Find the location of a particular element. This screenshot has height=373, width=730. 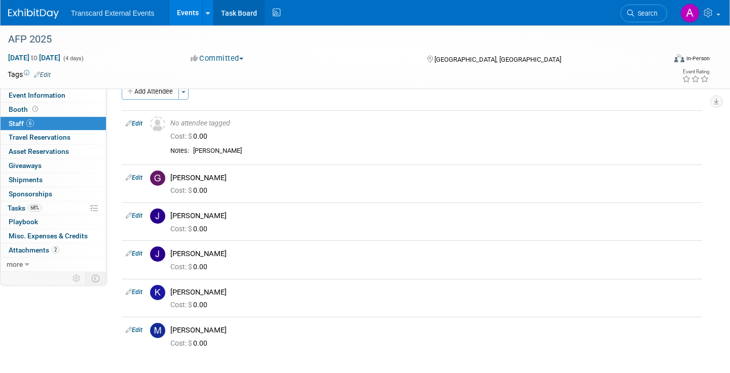

a: Shipments is located at coordinates (53, 180).